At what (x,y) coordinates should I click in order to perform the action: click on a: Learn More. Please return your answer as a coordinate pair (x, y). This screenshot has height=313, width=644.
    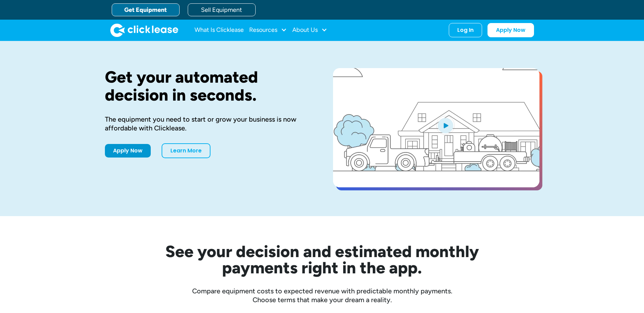
    Looking at the image, I should click on (186, 151).